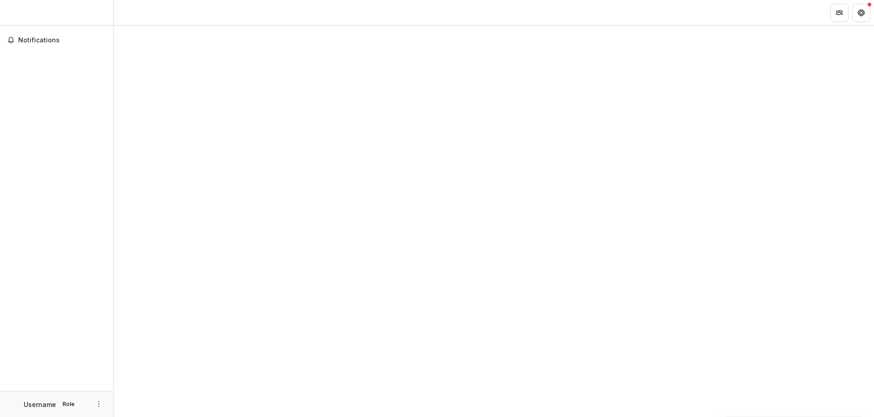 The height and width of the screenshot is (417, 874). What do you see at coordinates (840, 13) in the screenshot?
I see `button: Partners` at bounding box center [840, 13].